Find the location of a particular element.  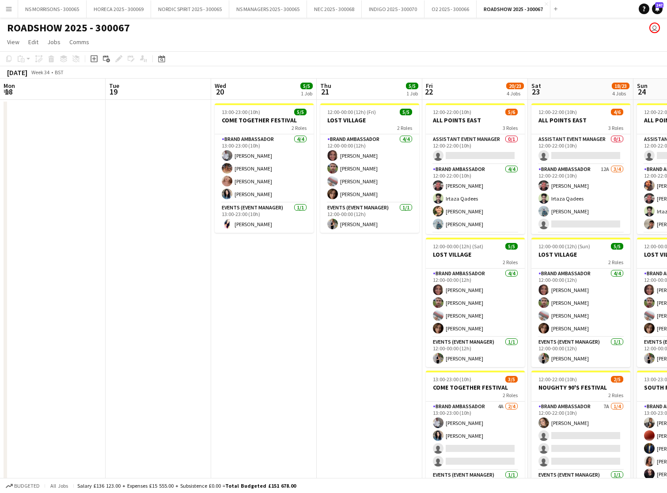

a: 247 is located at coordinates (657, 9).